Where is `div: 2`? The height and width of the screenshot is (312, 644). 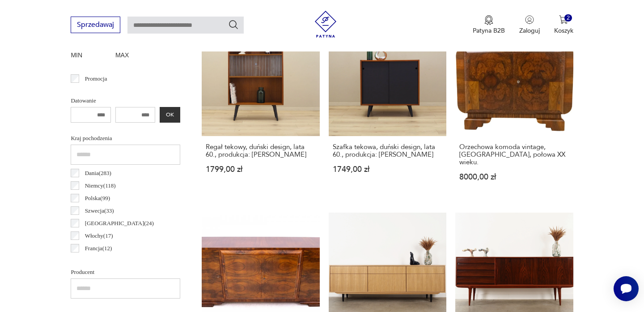 div: 2 is located at coordinates (568, 18).